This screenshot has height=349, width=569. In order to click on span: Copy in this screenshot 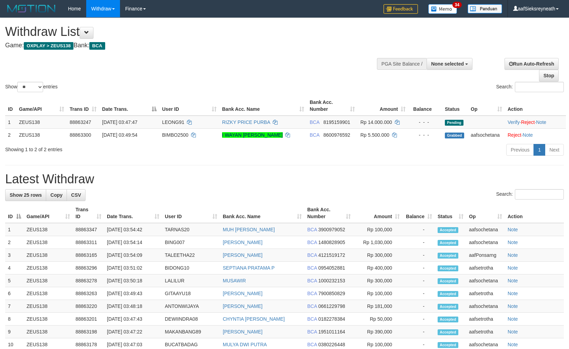, I will do `click(56, 195)`.